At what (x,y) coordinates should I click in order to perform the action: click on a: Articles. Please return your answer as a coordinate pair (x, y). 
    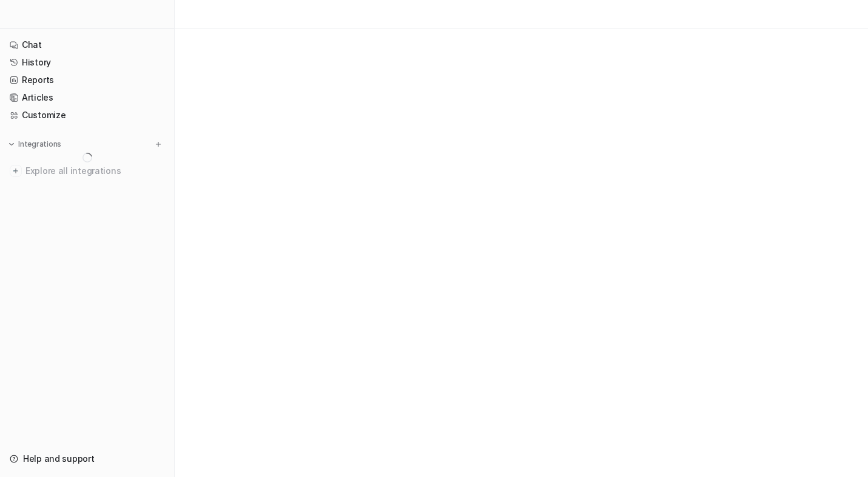
    Looking at the image, I should click on (87, 98).